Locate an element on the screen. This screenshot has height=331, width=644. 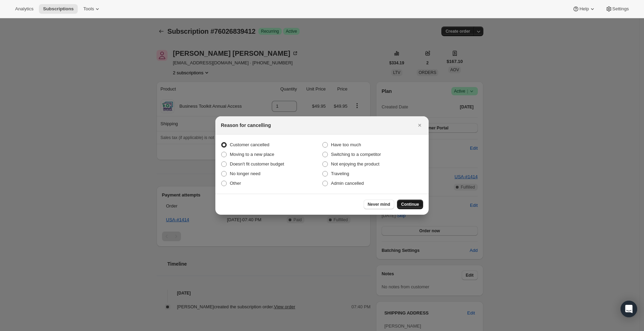
button: Subscriptions is located at coordinates (58, 9).